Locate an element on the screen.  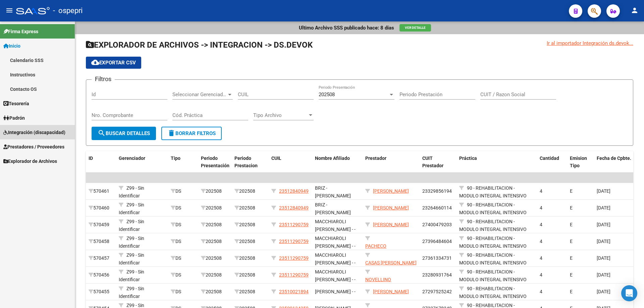
button: Ver Detalle is located at coordinates (415, 28).